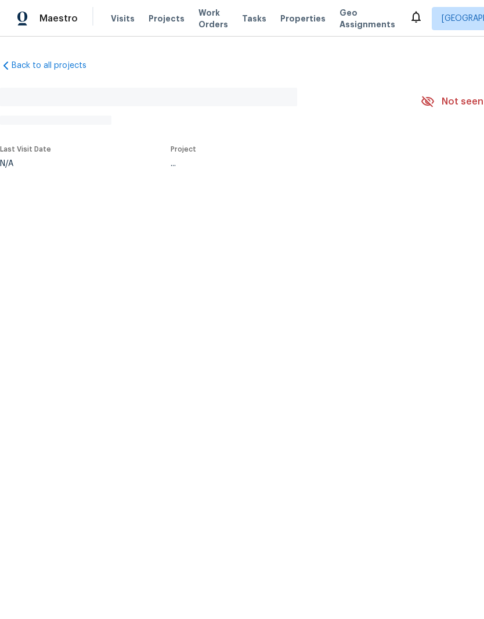 This screenshot has width=484, height=619. I want to click on span: Projects, so click(167, 19).